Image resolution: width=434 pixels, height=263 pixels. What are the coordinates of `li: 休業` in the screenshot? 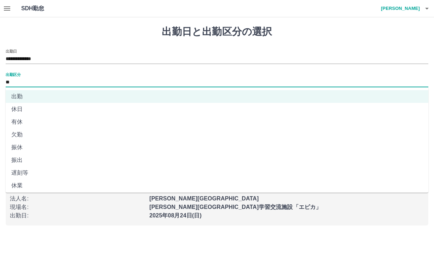 It's located at (217, 185).